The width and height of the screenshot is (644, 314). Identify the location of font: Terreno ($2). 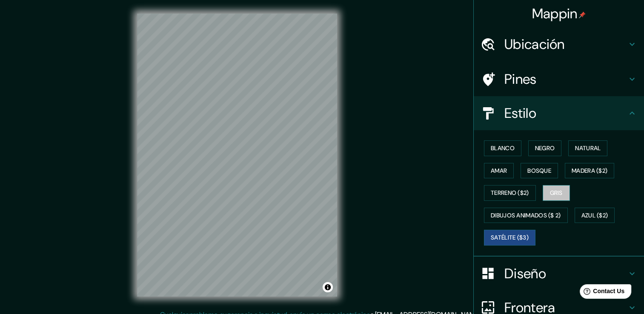
(510, 193).